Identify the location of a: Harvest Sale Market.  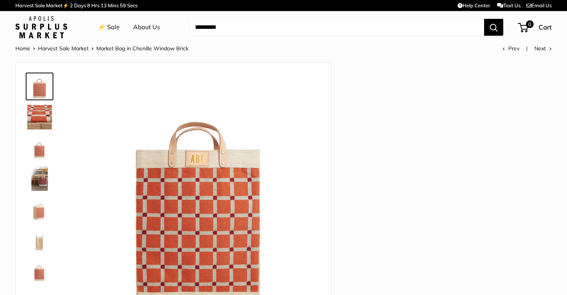
(63, 48).